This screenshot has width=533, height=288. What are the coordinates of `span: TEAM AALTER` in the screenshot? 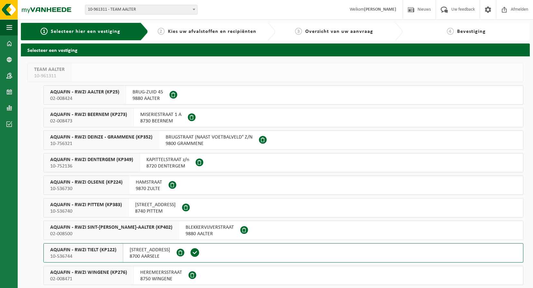 It's located at (49, 69).